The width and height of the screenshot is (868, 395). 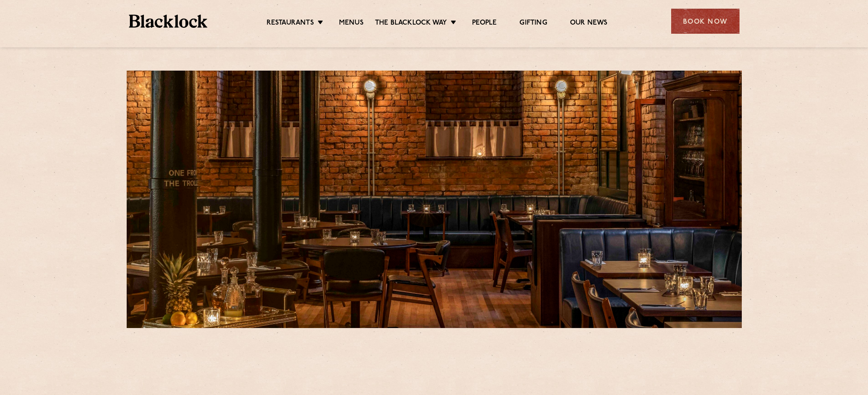 I want to click on a: Our News, so click(x=588, y=24).